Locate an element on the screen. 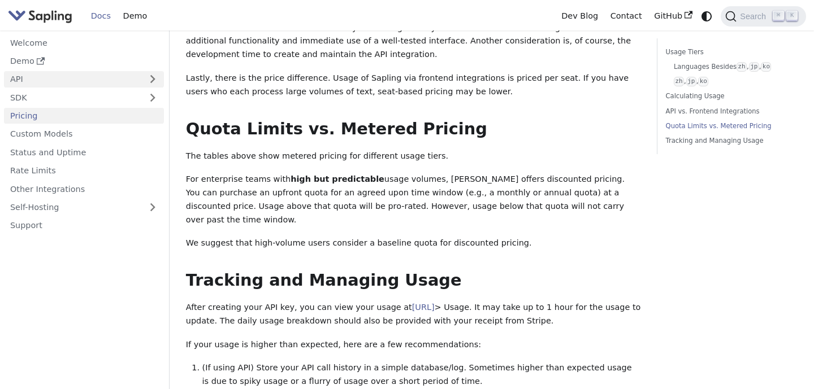  a: Rate Limits is located at coordinates (84, 171).